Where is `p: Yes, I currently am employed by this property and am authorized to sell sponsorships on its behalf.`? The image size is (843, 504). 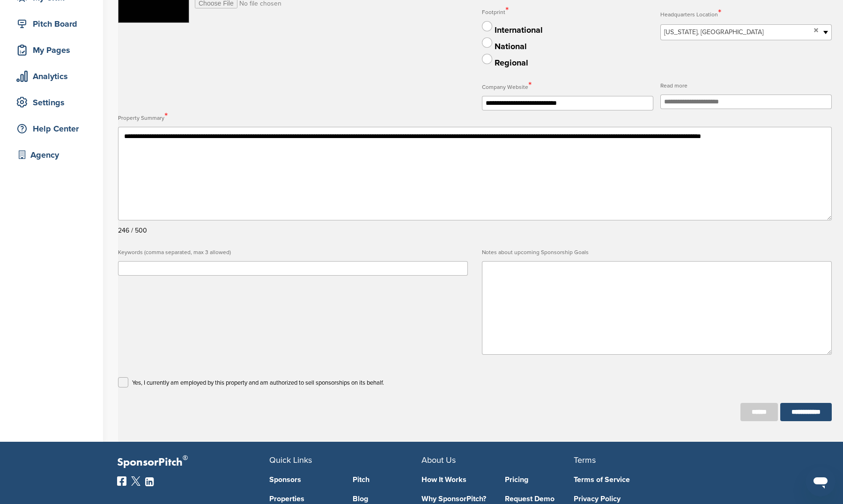
p: Yes, I currently am employed by this property and am authorized to sell sponsorships on its behalf. is located at coordinates (258, 383).